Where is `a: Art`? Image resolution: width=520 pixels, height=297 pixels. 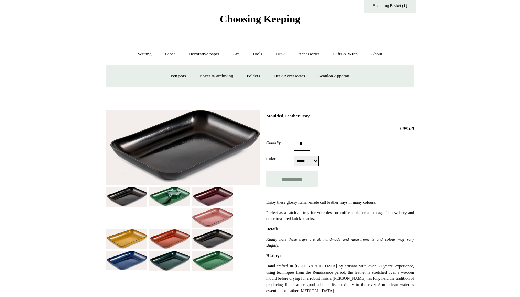
a: Art is located at coordinates (235, 54).